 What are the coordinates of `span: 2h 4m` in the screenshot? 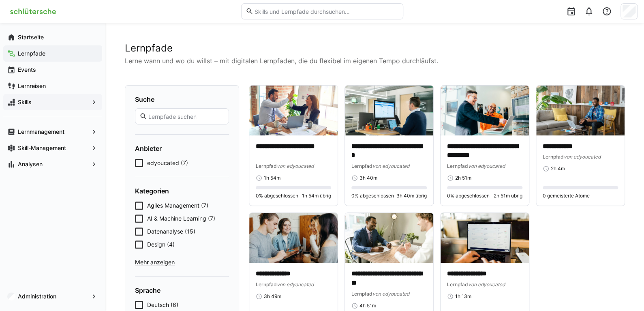 It's located at (558, 169).